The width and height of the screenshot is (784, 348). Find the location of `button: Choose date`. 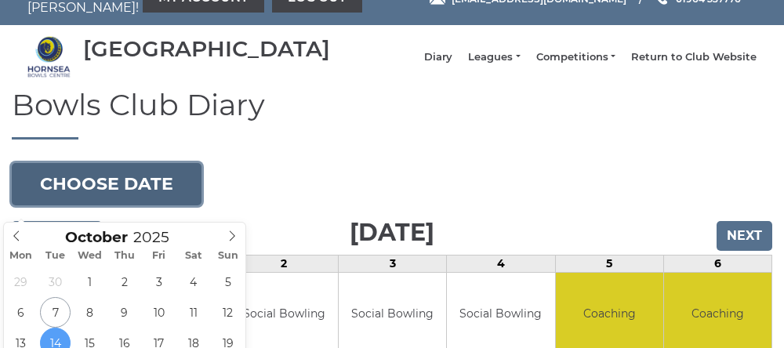

button: Choose date is located at coordinates (107, 184).